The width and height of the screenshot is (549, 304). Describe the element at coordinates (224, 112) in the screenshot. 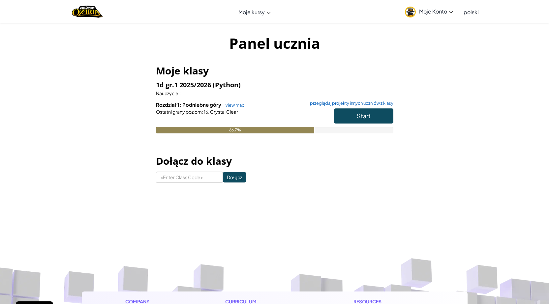

I see `span: Crystal Clear` at that location.